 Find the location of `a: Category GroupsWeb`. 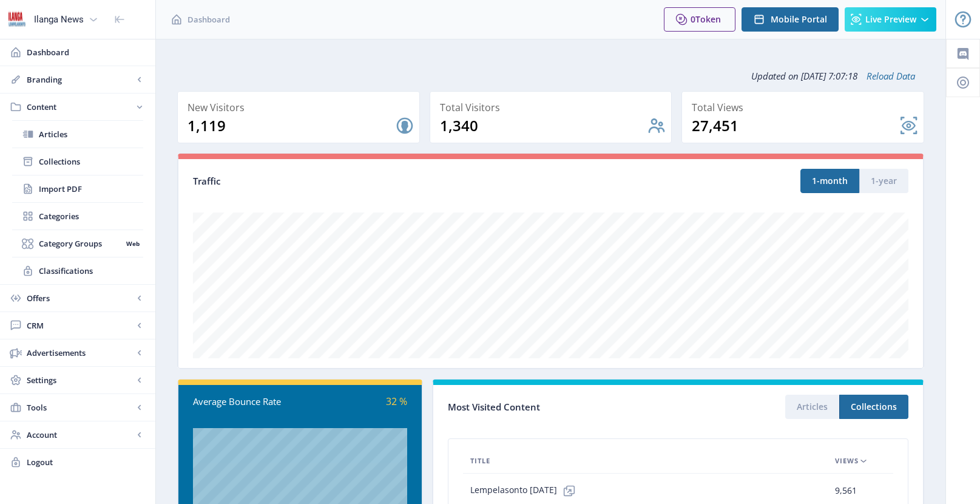

a: Category GroupsWeb is located at coordinates (78, 244).